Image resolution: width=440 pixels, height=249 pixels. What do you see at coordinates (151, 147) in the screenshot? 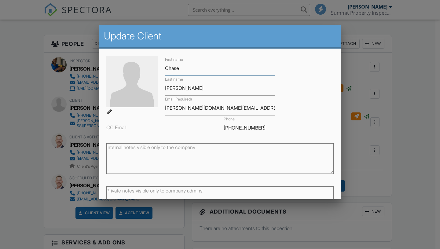
I see `label: Internal notes visible only to the company` at bounding box center [151, 147].